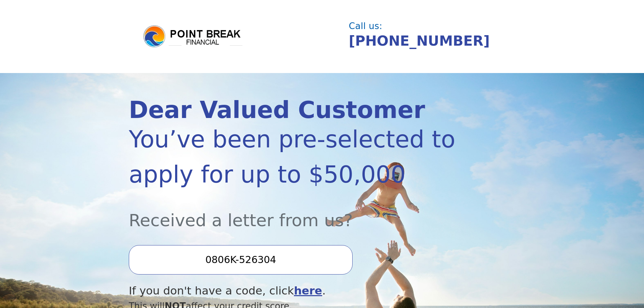  I want to click on b: here, so click(308, 291).